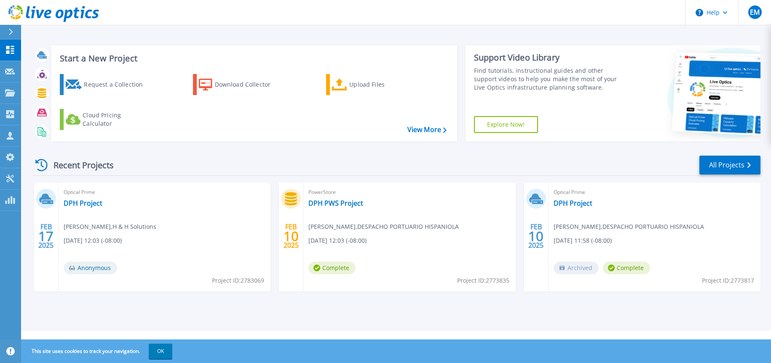 The image size is (771, 363). I want to click on span: EM, so click(754, 12).